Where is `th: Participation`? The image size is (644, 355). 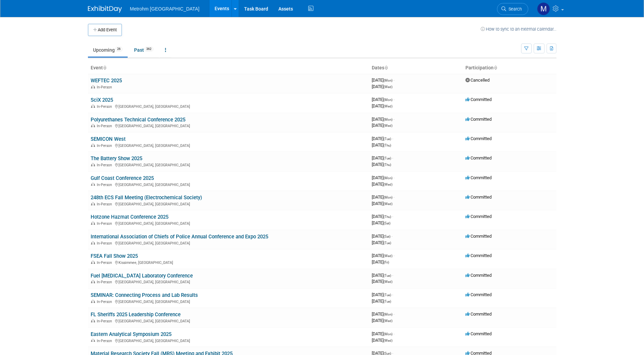 th: Participation is located at coordinates (510, 68).